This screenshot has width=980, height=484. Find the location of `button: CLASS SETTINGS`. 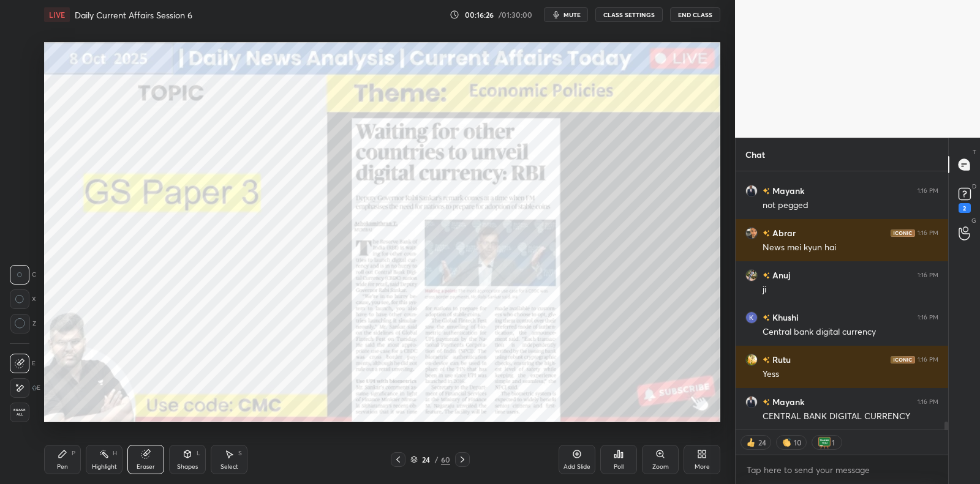

button: CLASS SETTINGS is located at coordinates (629, 15).